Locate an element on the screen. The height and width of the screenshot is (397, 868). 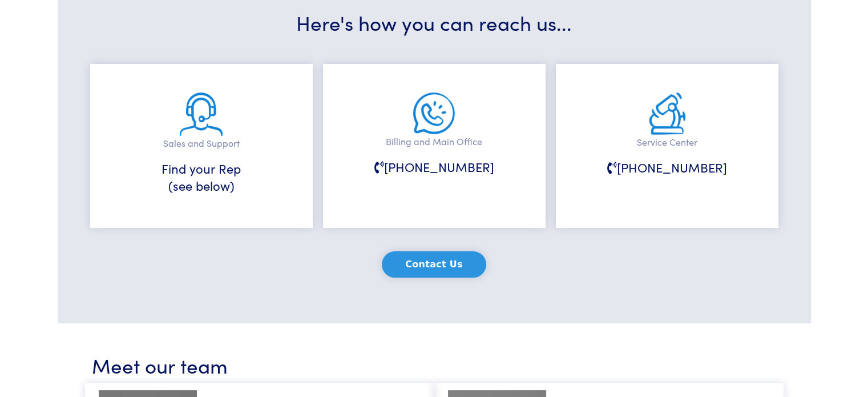
button: Contact Us is located at coordinates (434, 264).